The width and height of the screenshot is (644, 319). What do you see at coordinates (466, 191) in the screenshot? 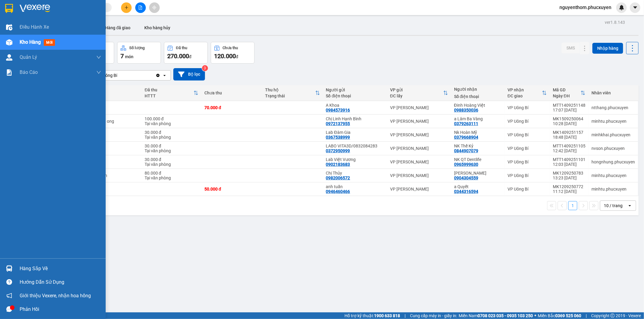
I see `div: 0344316594` at bounding box center [466, 191].